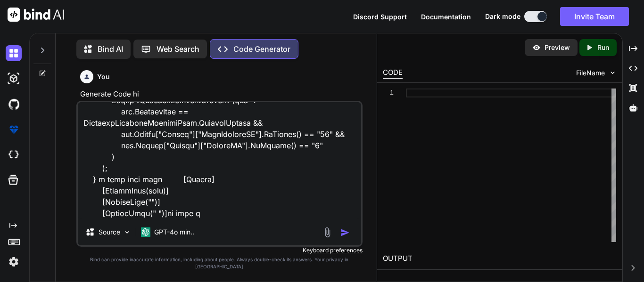 Image resolution: width=644 pixels, height=282 pixels. I want to click on button: Invite Team, so click(595, 17).